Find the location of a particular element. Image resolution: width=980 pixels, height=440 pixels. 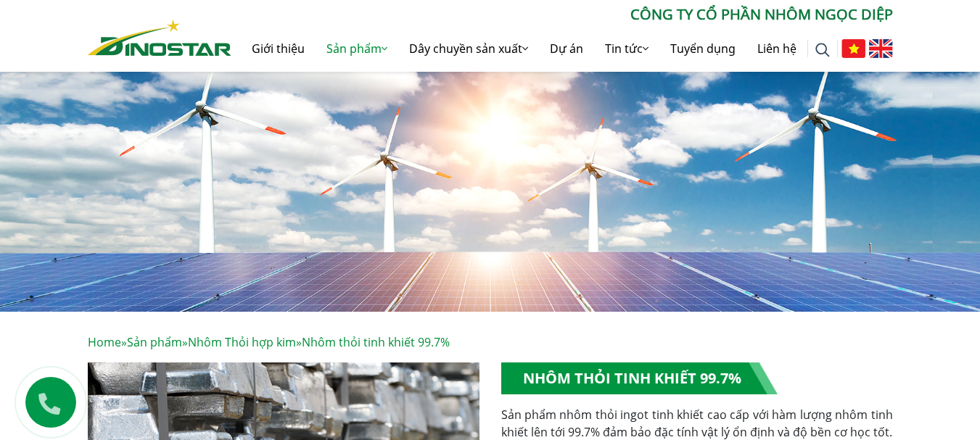

span: Nhôm thỏi tinh khiết 99.7% is located at coordinates (376, 342).